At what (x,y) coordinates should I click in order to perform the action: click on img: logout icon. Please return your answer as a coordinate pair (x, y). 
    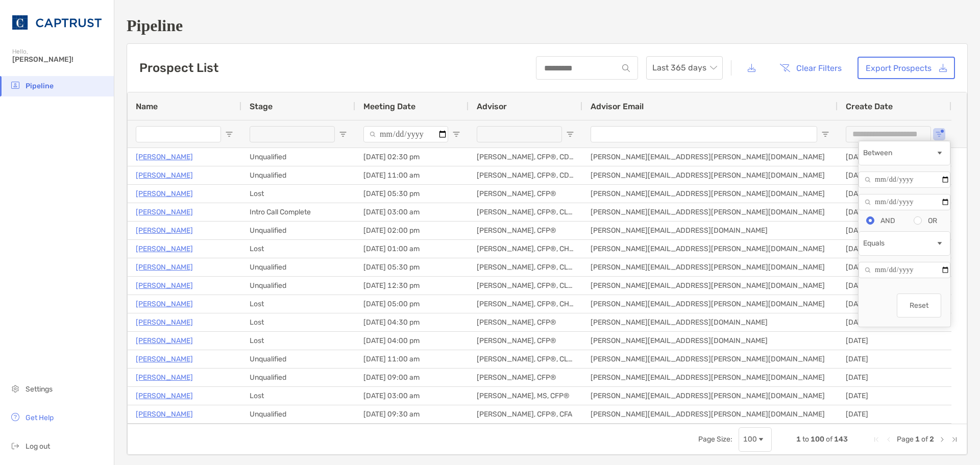
    Looking at the image, I should click on (15, 446).